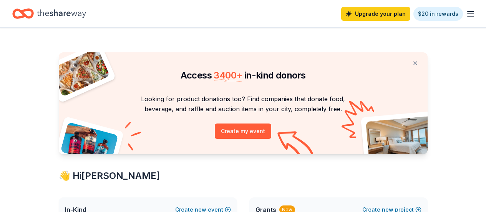  Describe the element at coordinates (297, 145) in the screenshot. I see `img: Curvy arrow` at that location.